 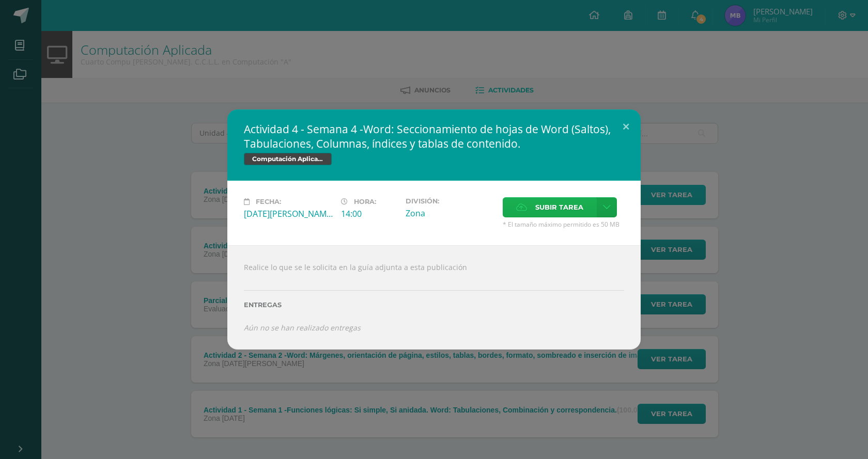 What do you see at coordinates (268, 201) in the screenshot?
I see `span: Fecha:` at bounding box center [268, 201].